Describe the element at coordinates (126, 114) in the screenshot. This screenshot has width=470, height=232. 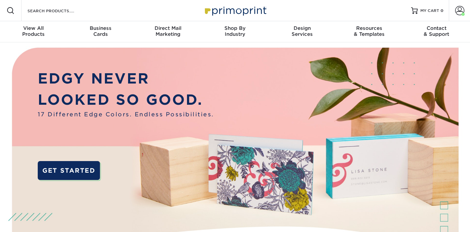
I see `span: 17 Different Edge Colors. Endless Possibilities.` at that location.